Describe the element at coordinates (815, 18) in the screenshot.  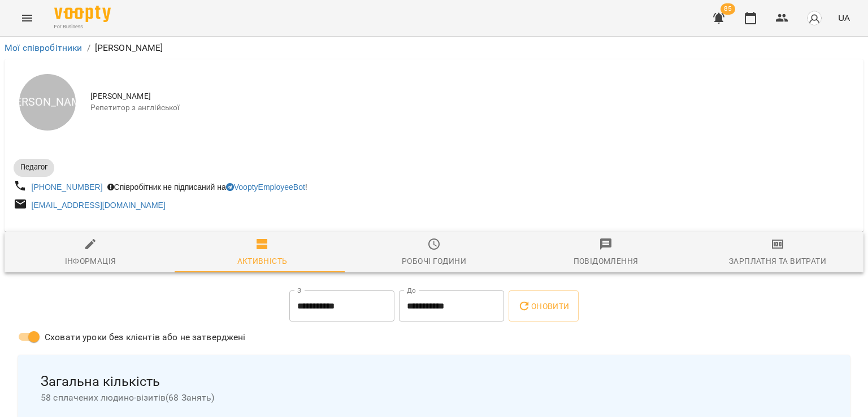
I see `img: avatar_s.png` at that location.